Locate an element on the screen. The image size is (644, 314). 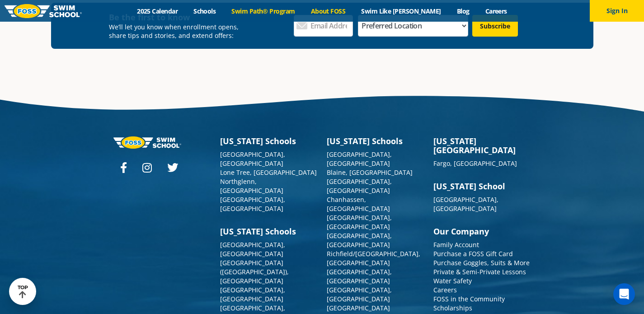
p: We’ll let you know when enrollment opens, share tips and stories, and extend offers: is located at coordinates (177, 31).